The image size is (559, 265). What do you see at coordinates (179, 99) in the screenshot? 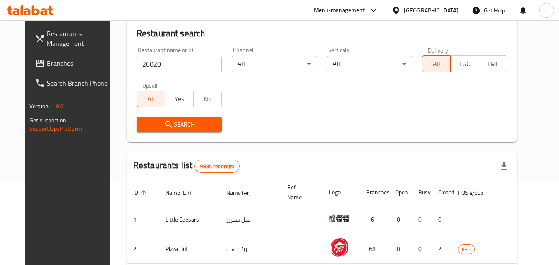
I see `button: Yes` at bounding box center [179, 99].